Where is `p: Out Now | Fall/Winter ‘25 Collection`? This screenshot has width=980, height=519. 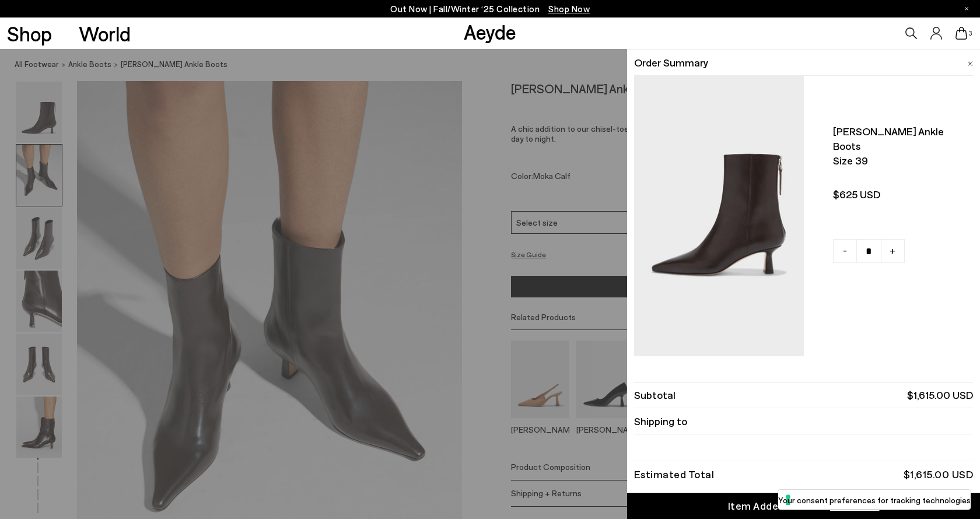 p: Out Now | Fall/Winter ‘25 Collection is located at coordinates (490, 9).